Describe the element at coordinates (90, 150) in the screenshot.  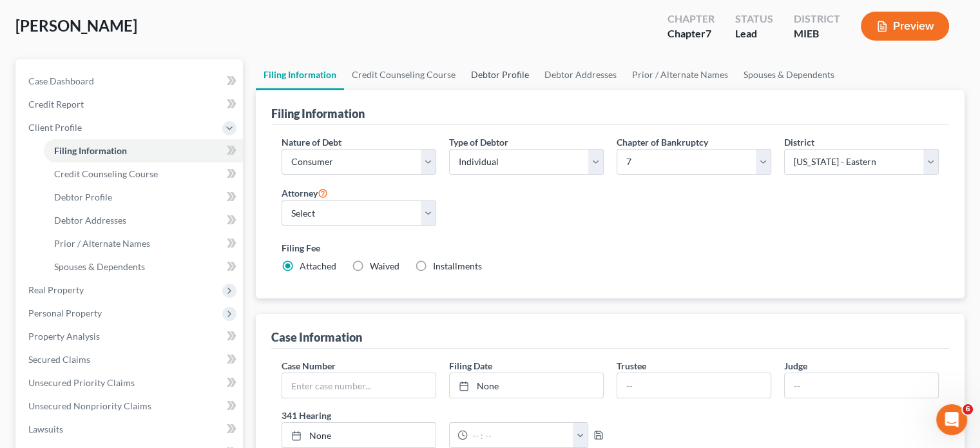
I see `span: Filing Information` at that location.